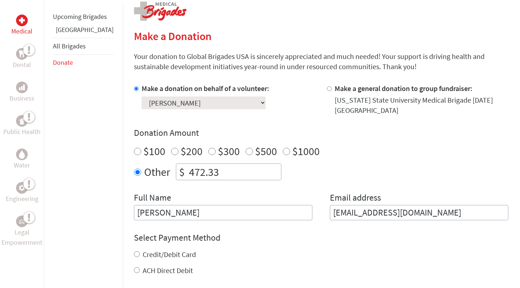  Describe the element at coordinates (83, 17) in the screenshot. I see `li: Upcoming Brigades` at that location.